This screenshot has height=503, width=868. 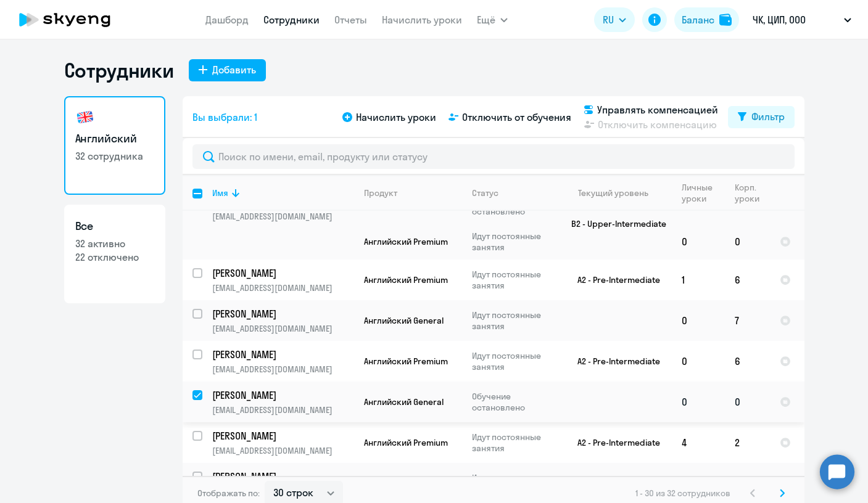 What do you see at coordinates (227, 19) in the screenshot?
I see `a: Дашборд` at bounding box center [227, 19].